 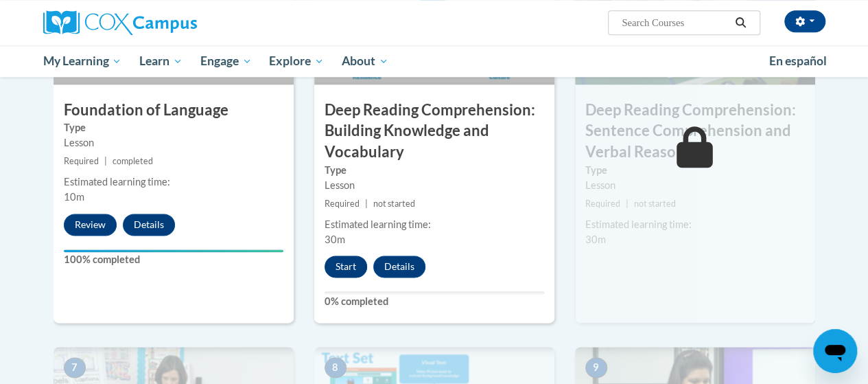 What do you see at coordinates (434, 302) in the screenshot?
I see `label: 0% completed` at bounding box center [434, 302].